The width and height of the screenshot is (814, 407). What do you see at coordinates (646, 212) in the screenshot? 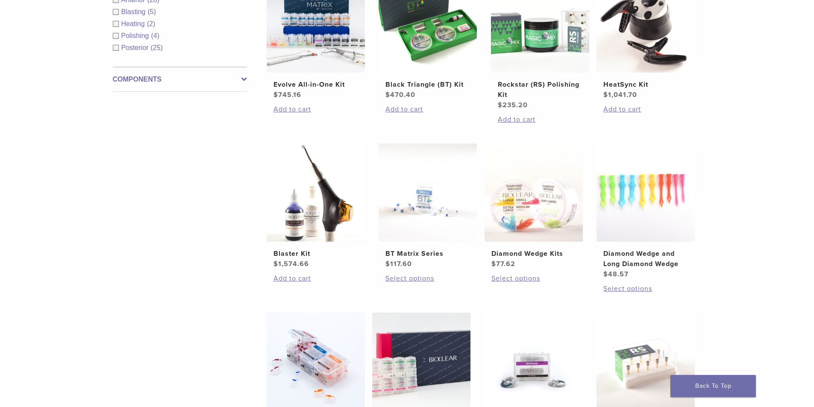
I see `a: Diamond Wedge and Long Diamond WedgeDiamond Wedge and Long Diamond Wedge $48.57` at bounding box center [646, 212].